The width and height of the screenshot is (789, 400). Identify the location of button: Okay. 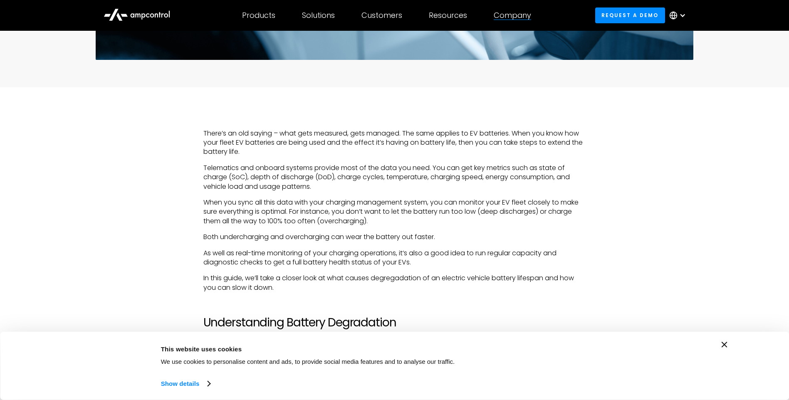
(647, 354).